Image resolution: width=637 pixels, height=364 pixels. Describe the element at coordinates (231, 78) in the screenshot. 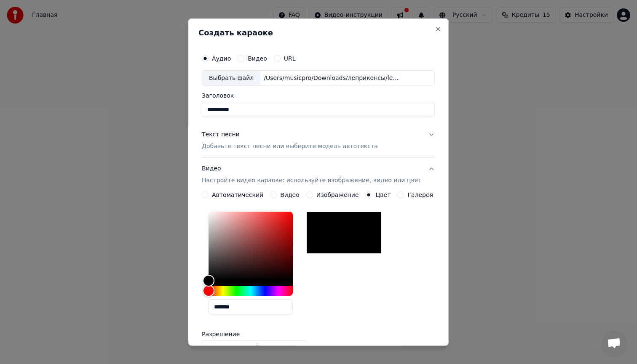

I see `div: Выбрать файл` at that location.